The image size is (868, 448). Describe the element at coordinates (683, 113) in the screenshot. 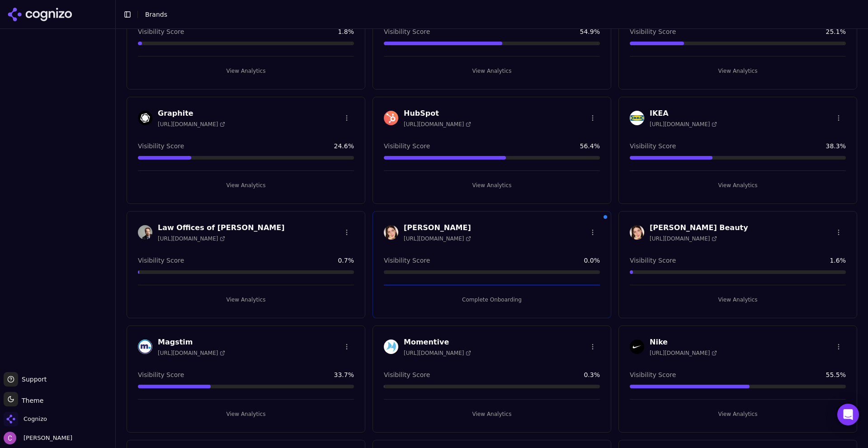

I see `h3: IKEA` at that location.